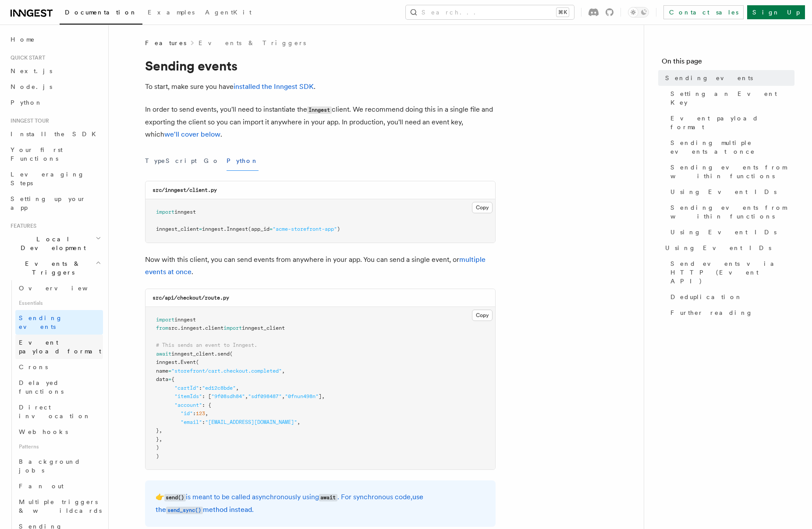 This screenshot has height=529, width=812. I want to click on span: Using Event IDs, so click(723, 232).